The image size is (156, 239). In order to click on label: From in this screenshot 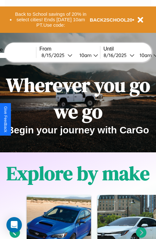, I will do `click(70, 49)`.